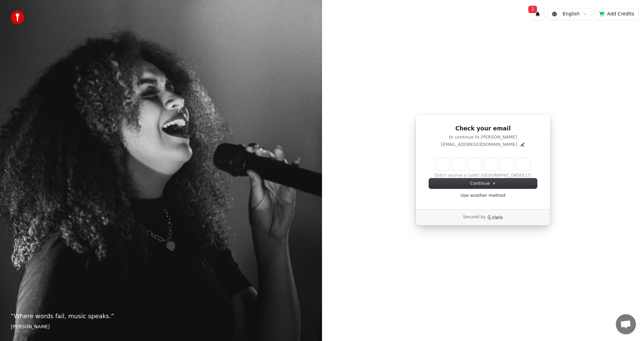 This screenshot has width=644, height=341. Describe the element at coordinates (617, 14) in the screenshot. I see `button: Add Credits` at that location.